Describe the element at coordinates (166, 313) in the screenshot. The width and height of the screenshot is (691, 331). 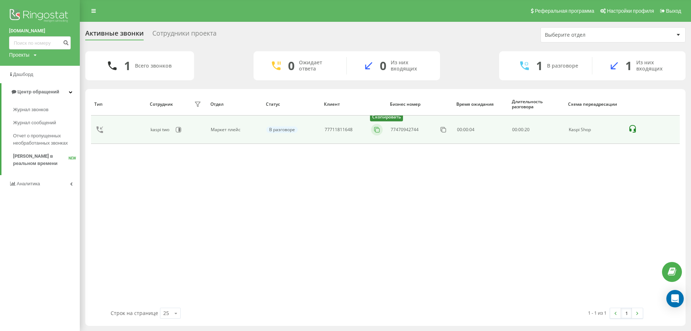
I see `div: 25` at that location.